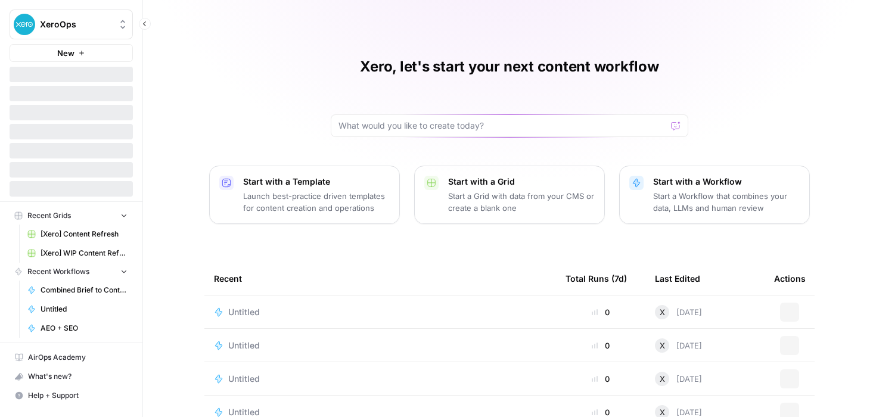 This screenshot has width=876, height=417. What do you see at coordinates (84, 290) in the screenshot?
I see `span: Combined Brief to Content` at bounding box center [84, 290].